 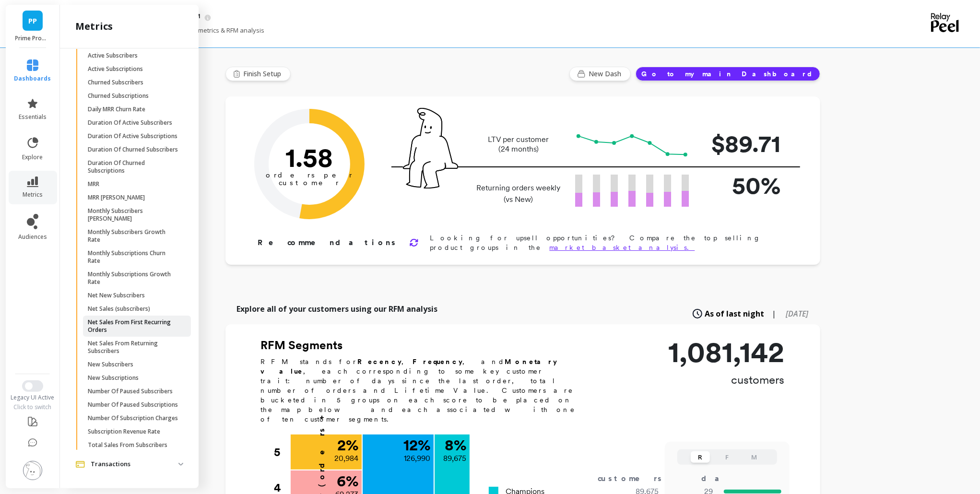 I want to click on p: Churned Subscriptions, so click(x=118, y=96).